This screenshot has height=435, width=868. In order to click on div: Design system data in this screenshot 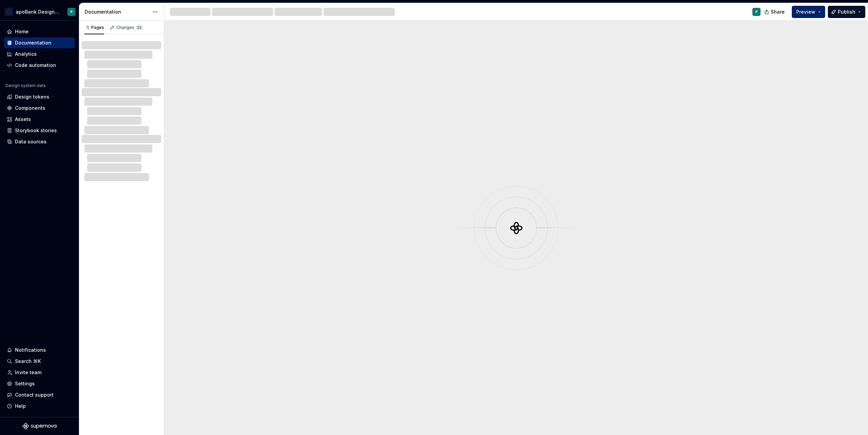, I will do `click(26, 85)`.